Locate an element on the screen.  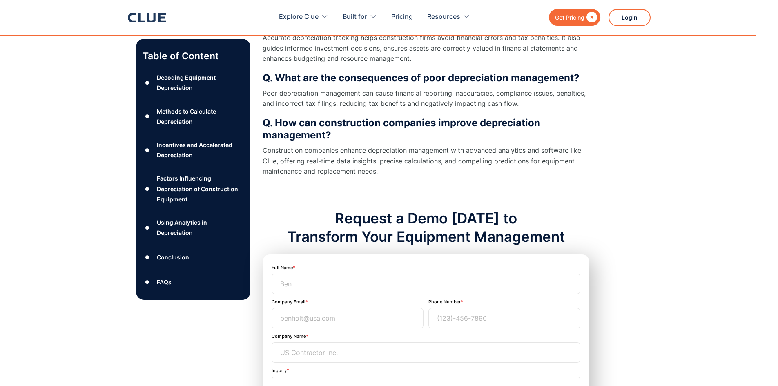
div: Methods to Calculate Depreciation is located at coordinates (200, 116).